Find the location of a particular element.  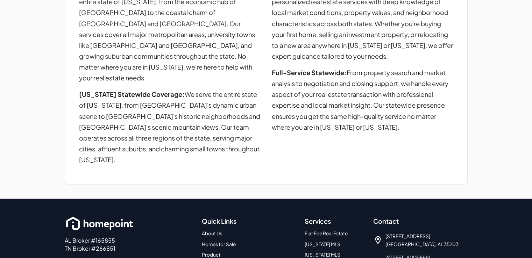

a: Flat Fee Real Estate is located at coordinates (326, 233).